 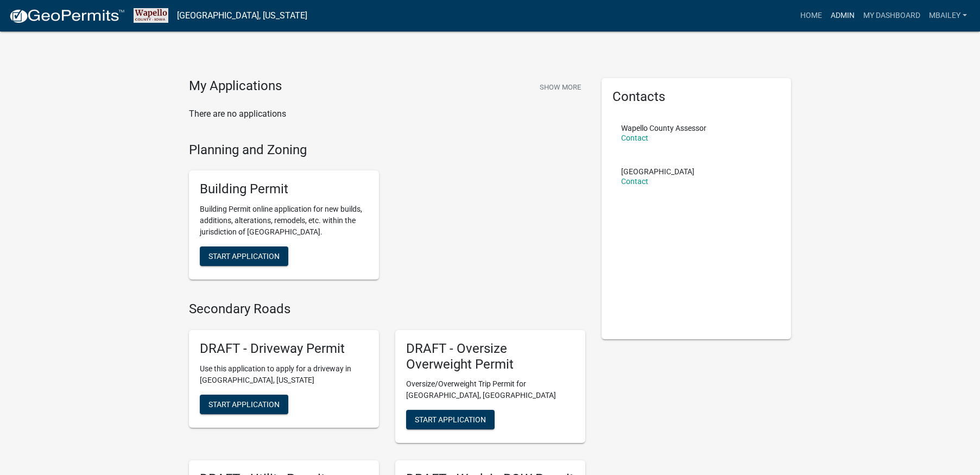 What do you see at coordinates (151, 15) in the screenshot?
I see `img: Wapello County, Iowa` at bounding box center [151, 15].